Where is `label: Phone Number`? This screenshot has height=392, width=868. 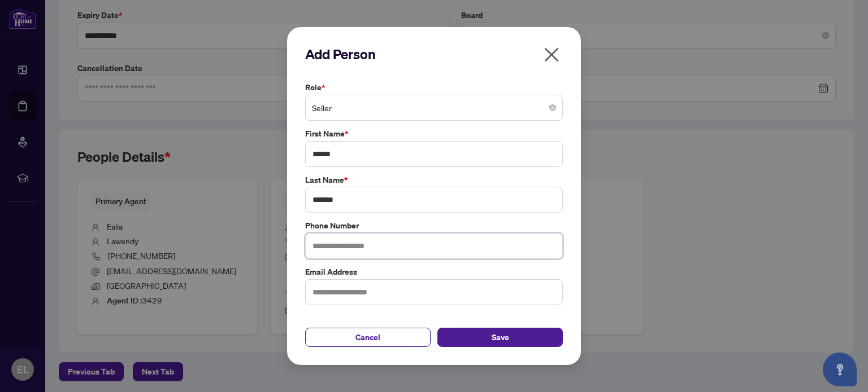 label: Phone Number is located at coordinates (434, 226).